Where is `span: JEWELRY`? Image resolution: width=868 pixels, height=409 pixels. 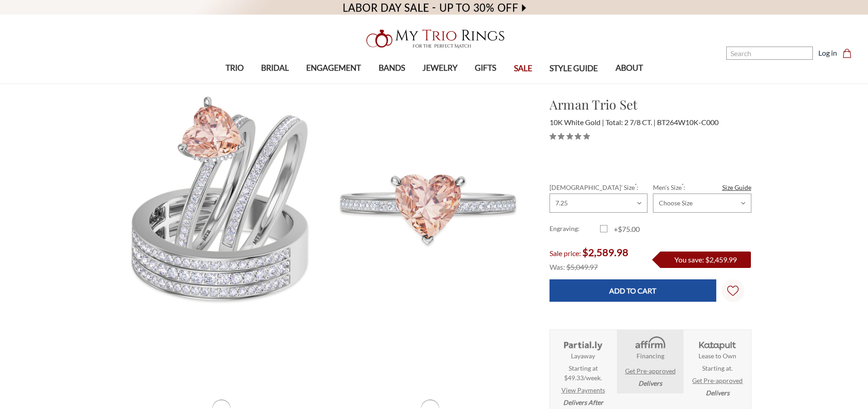 span: JEWELRY is located at coordinates (440, 68).